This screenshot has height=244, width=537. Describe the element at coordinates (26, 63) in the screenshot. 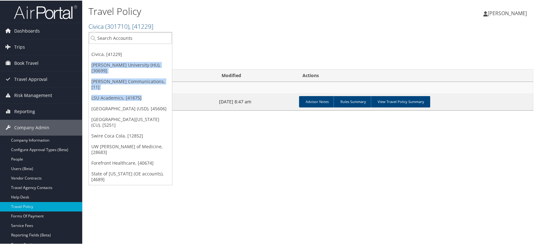

I see `span: Book Travel` at that location.